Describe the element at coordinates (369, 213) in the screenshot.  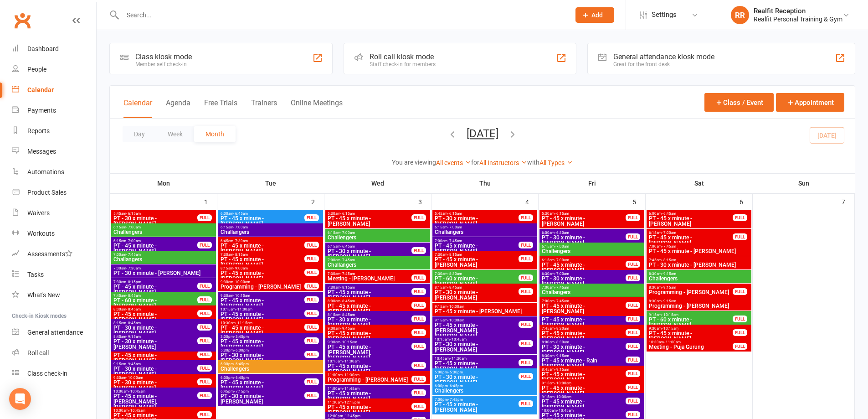
I see `span: 5:30am` at that location.